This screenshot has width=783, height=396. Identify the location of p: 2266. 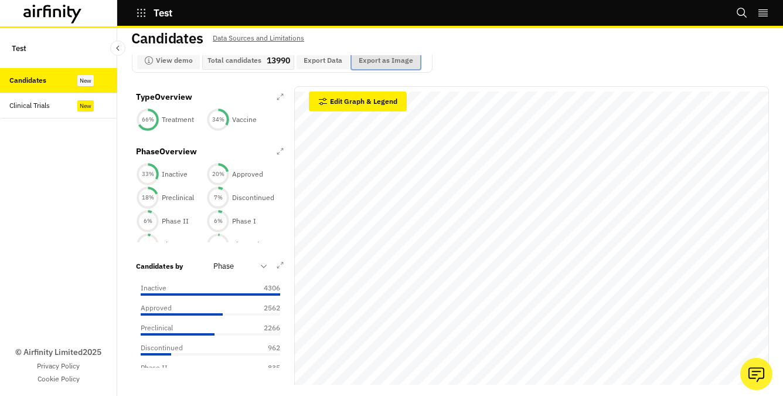
(266, 328).